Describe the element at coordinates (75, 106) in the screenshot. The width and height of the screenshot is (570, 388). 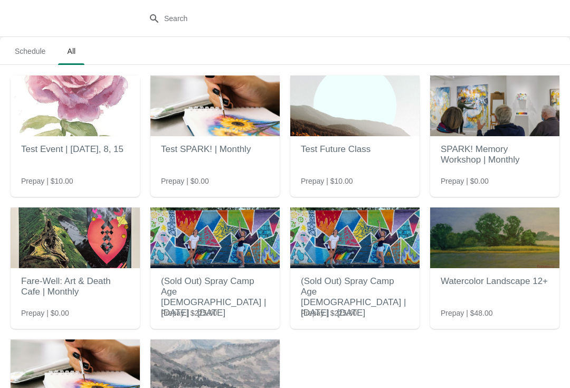
I see `img: Test Event | July 1, 8, 15` at that location.